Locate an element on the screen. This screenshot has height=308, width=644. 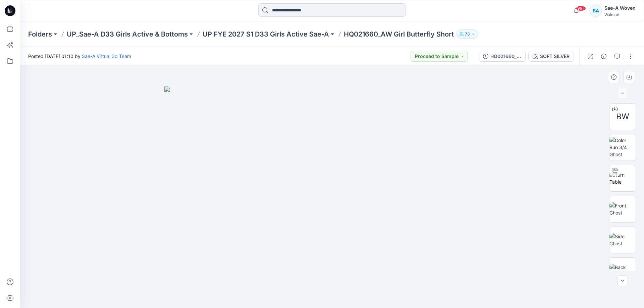
img: Color Run 3/4 Ghost is located at coordinates (623, 147).